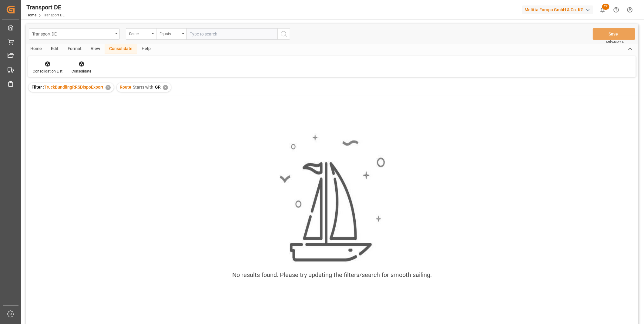 The height and width of the screenshot is (324, 644). Describe the element at coordinates (146, 49) in the screenshot. I see `div: Help` at that location.